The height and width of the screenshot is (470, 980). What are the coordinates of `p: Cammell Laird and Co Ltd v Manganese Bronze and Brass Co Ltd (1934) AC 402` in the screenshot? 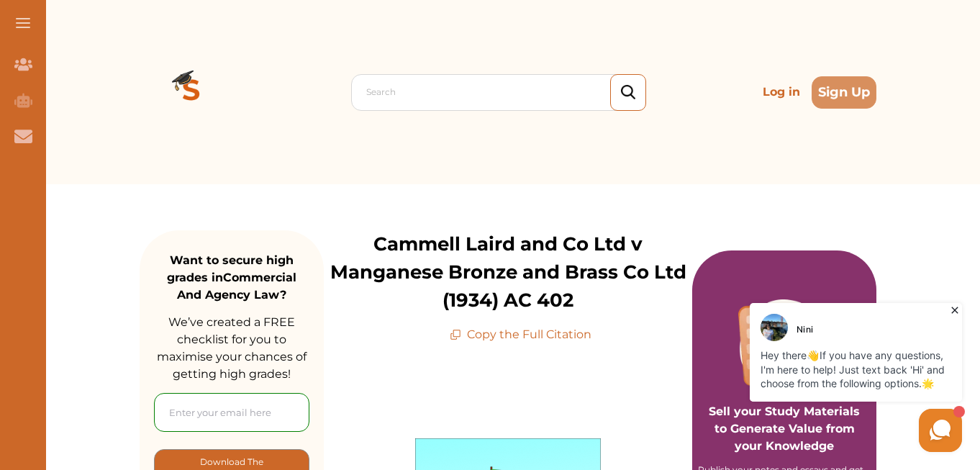 It's located at (508, 272).